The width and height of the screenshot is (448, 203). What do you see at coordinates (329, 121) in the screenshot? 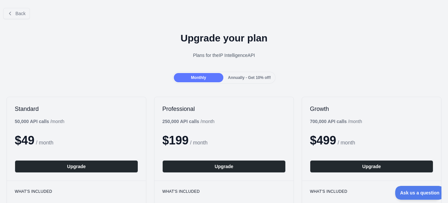
I see `b: 700,000 API calls` at bounding box center [329, 121].